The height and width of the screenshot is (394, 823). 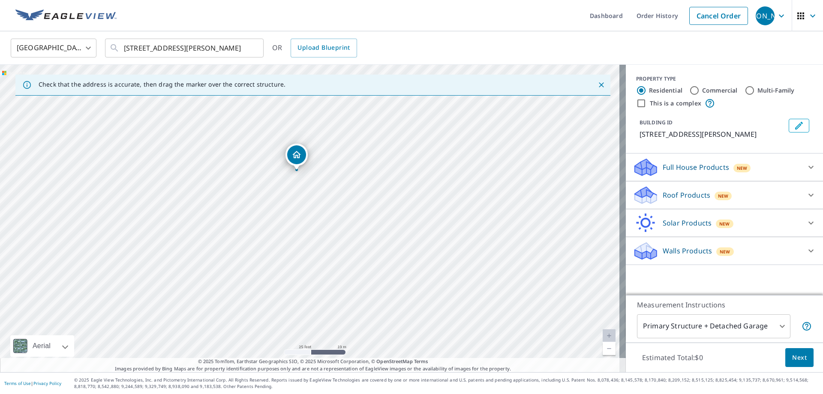 I want to click on a: Current Level 20, Zoom In Disabled, so click(x=609, y=336).